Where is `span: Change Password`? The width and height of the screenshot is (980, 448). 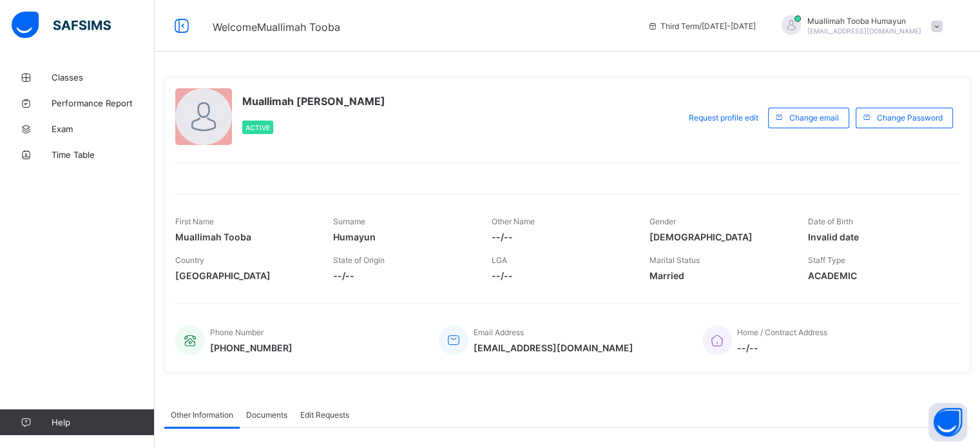
span: Change Password is located at coordinates (910, 117).